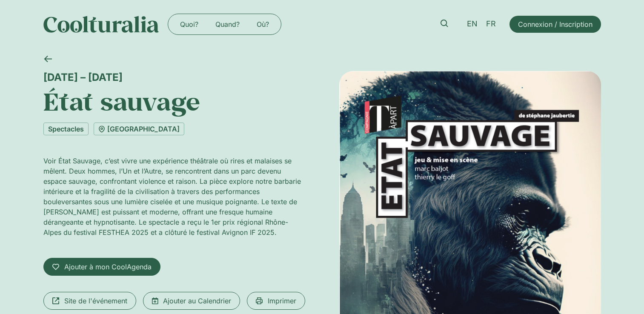 This screenshot has height=314, width=644. I want to click on span: Ajouter au Calendrier, so click(197, 300).